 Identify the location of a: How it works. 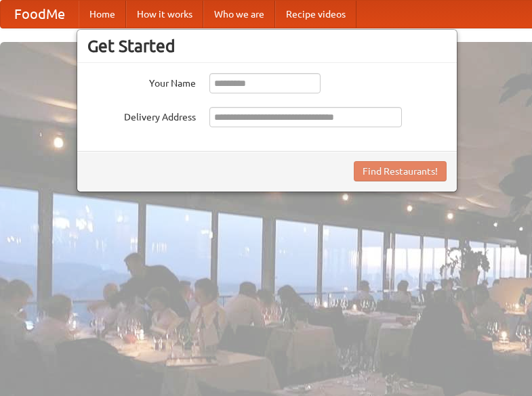
(165, 14).